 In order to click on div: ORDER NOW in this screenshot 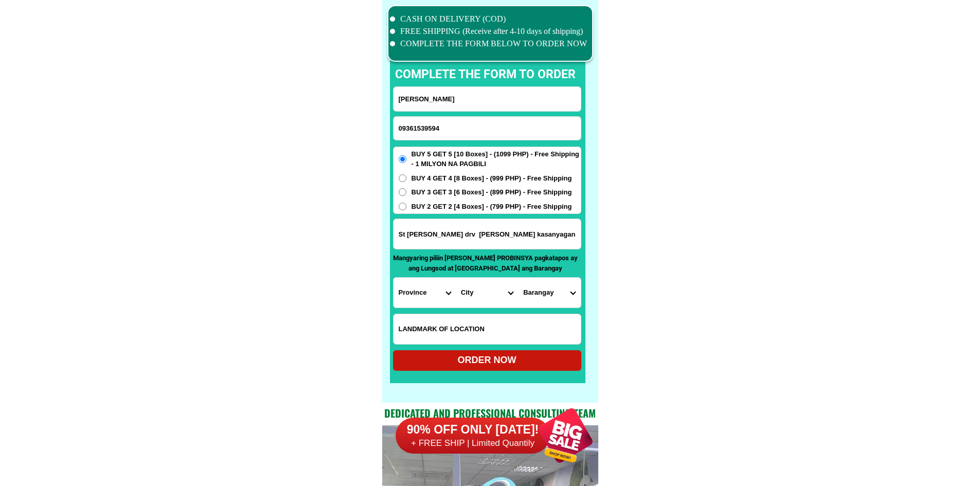, I will do `click(487, 360)`.